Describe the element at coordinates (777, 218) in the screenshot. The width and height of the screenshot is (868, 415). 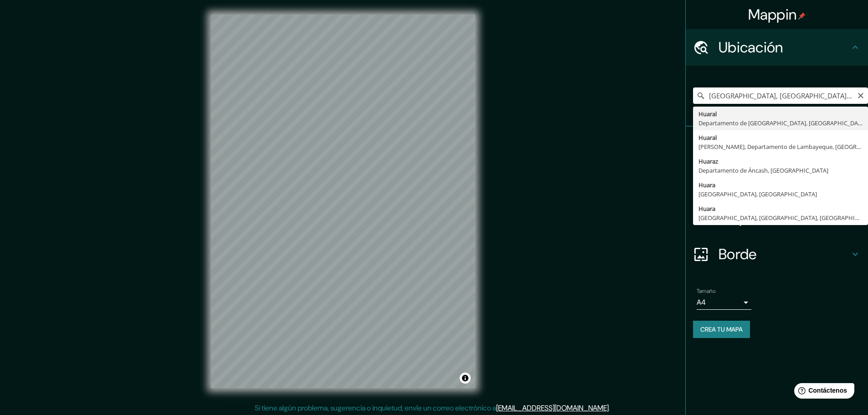
I see `div: Disposición` at that location.